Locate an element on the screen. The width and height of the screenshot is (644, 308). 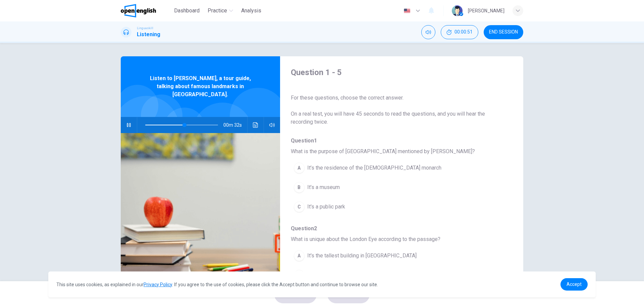
img: Profile picture is located at coordinates (457, 11).